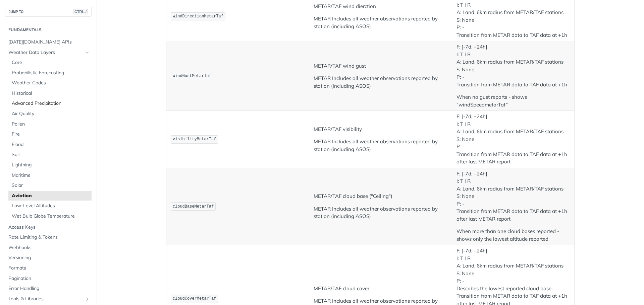 The width and height of the screenshot is (644, 305). Describe the element at coordinates (50, 93) in the screenshot. I see `a: Historical` at that location.